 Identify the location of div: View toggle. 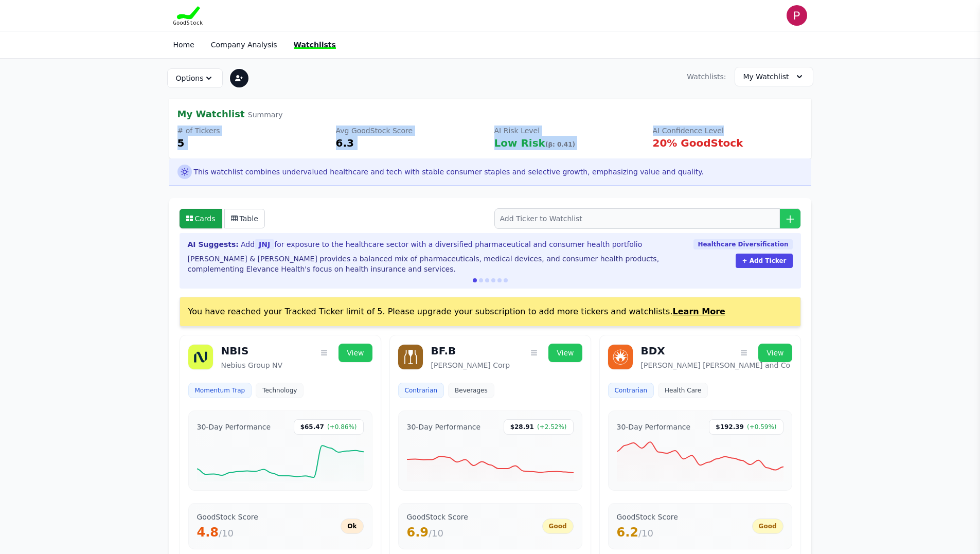
(223, 218).